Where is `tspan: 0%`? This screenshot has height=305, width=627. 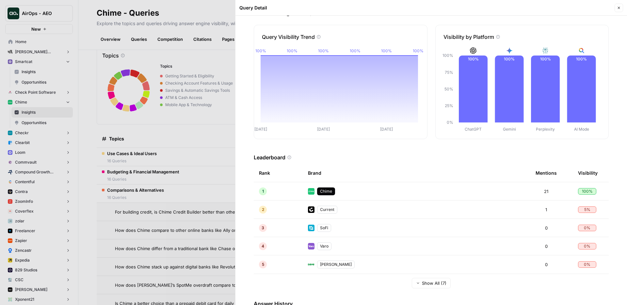
tspan: 0% is located at coordinates (450, 122).